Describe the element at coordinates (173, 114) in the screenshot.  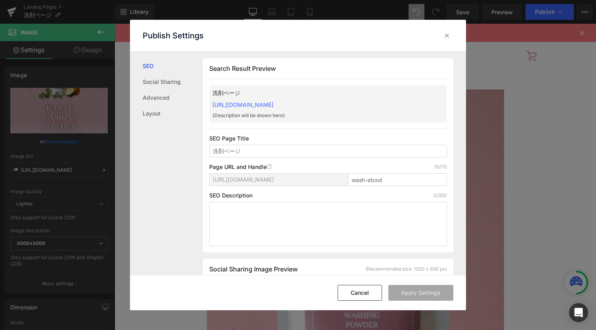
I see `a: Layout` at that location.